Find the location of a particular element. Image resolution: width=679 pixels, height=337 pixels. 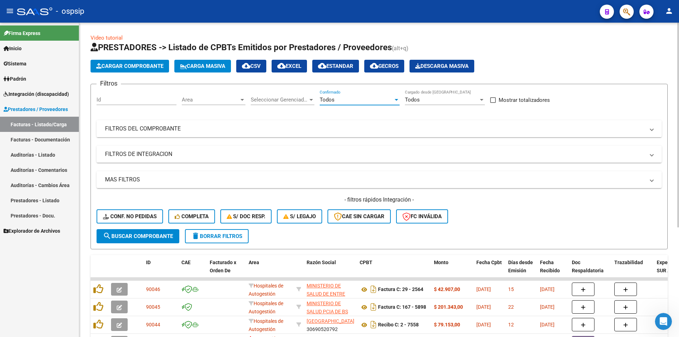

span: Razón Social is located at coordinates (321, 262).